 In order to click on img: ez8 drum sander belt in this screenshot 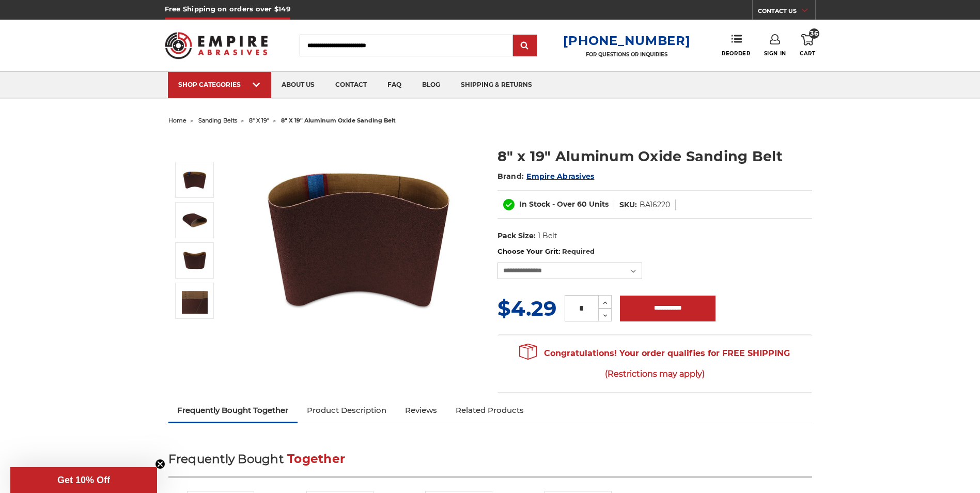, I will do `click(195, 220)`.